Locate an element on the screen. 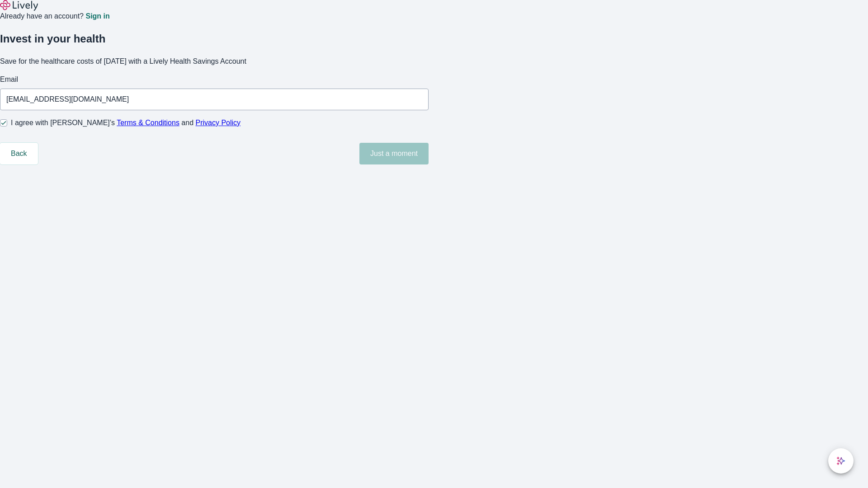 The image size is (868, 488). div: Sign in is located at coordinates (97, 16).